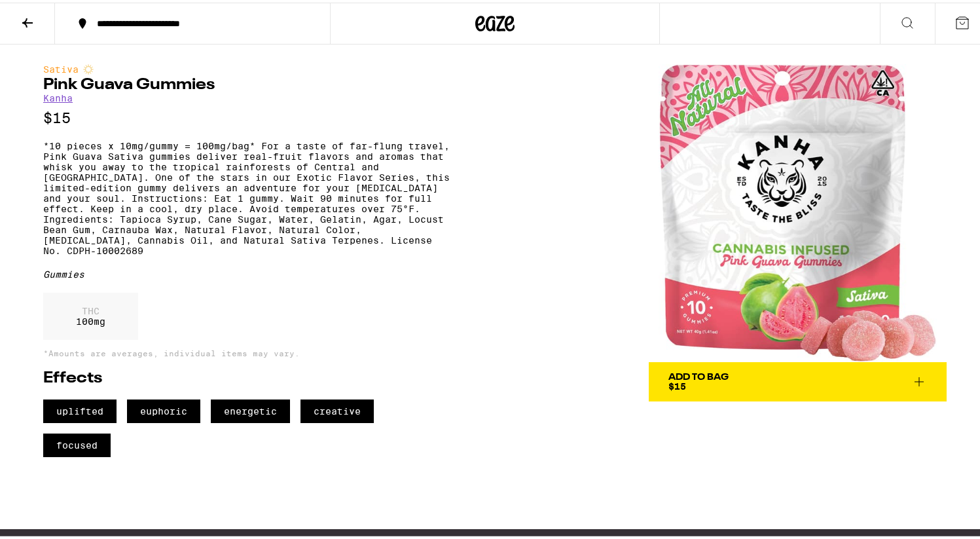 Image resolution: width=980 pixels, height=539 pixels. I want to click on button: Add To Bag$15, so click(797, 379).